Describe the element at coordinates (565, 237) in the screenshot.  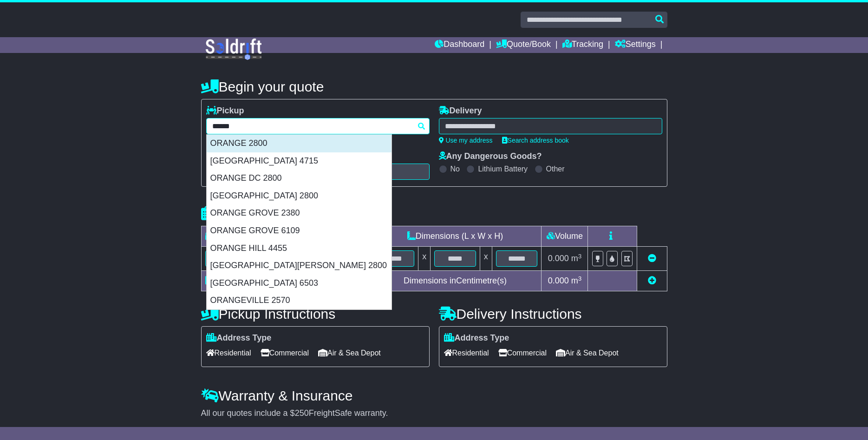
I see `td: Volume` at that location.